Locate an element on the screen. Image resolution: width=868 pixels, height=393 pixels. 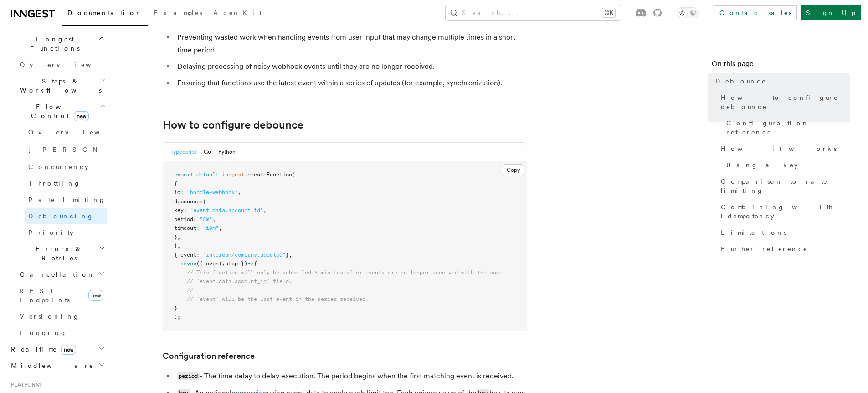
a: Concurrency is located at coordinates (66, 167).